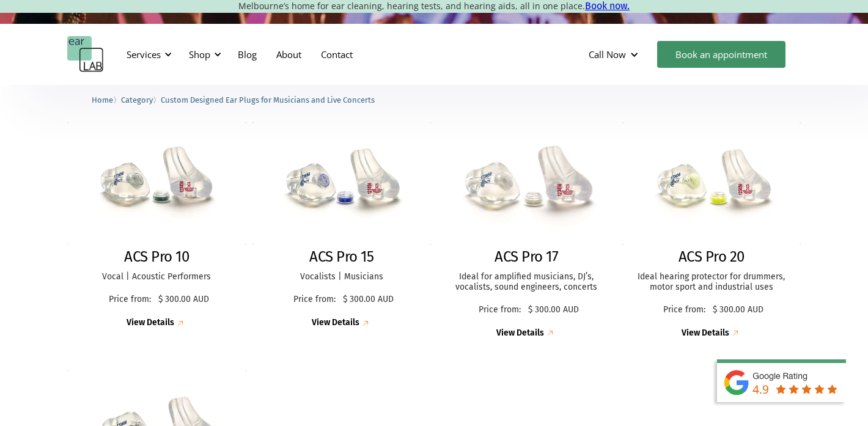  Describe the element at coordinates (526, 230) in the screenshot. I see `a: ACS Pro 17ACS Pro 17Ideal for amplified musicians, DJ’s, vocalists, sound engineers, concertsPric...` at that location.